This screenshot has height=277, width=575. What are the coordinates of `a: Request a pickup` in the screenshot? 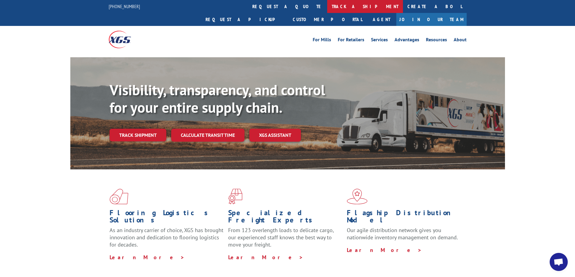 It's located at (244, 19).